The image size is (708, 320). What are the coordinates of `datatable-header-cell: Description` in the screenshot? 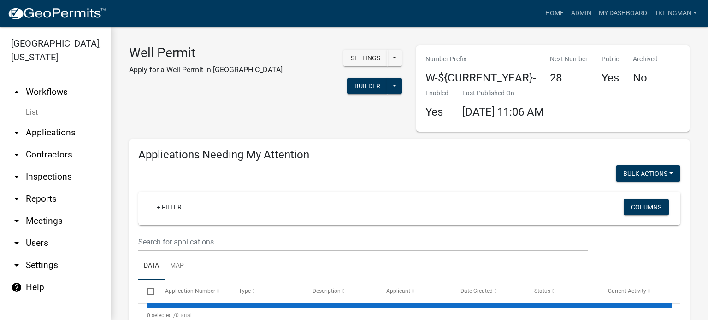 It's located at (341, 292).